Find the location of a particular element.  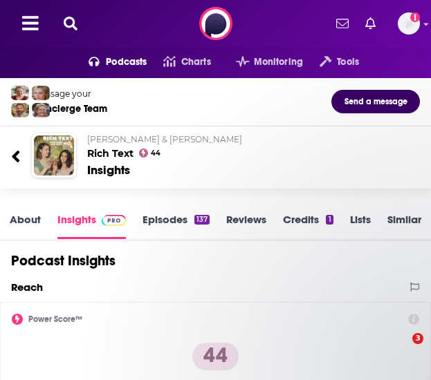

a: InsightsPodchaser Pro is located at coordinates (91, 226).